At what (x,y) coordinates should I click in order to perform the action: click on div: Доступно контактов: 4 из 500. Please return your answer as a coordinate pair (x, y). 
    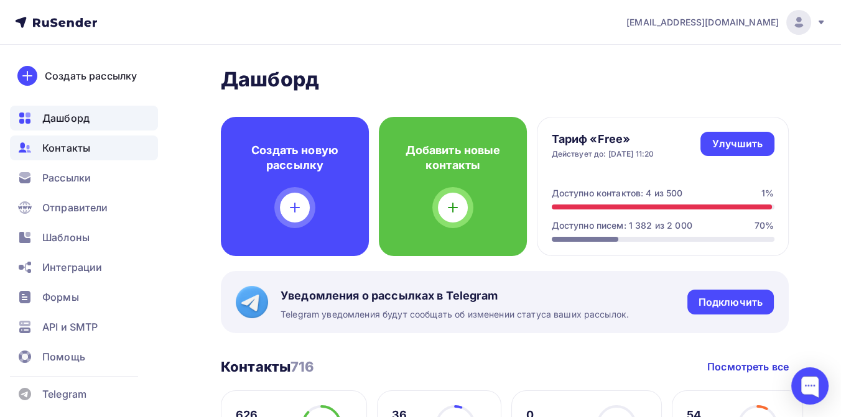
    Looking at the image, I should click on (617, 193).